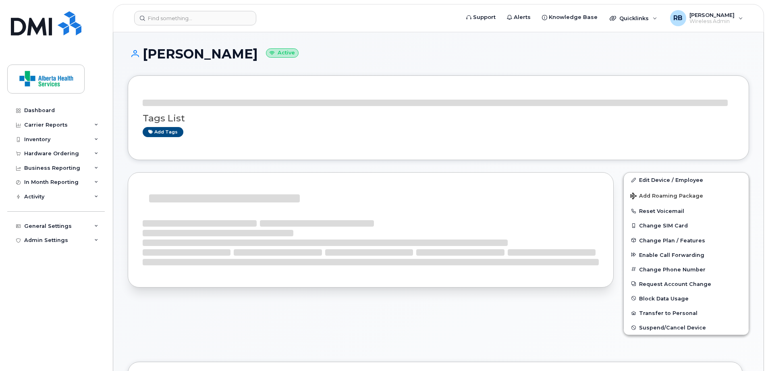 Image resolution: width=768 pixels, height=371 pixels. I want to click on button: Enable Call Forwarding, so click(686, 255).